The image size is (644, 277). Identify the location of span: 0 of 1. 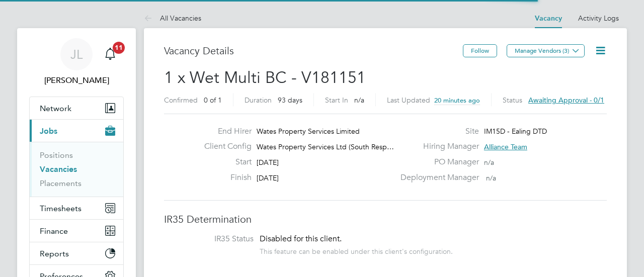
(213, 100).